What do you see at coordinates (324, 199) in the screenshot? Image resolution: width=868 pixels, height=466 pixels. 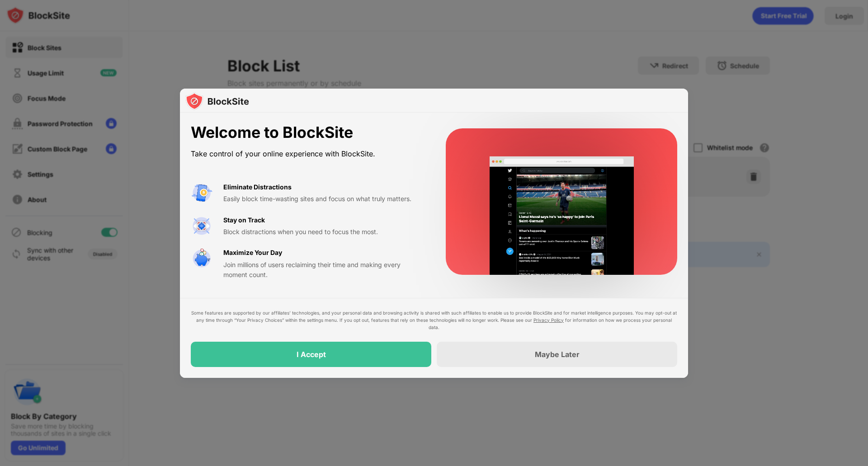 I see `div: Easily block time-wasting sites and focus on what truly matters.` at bounding box center [324, 199].